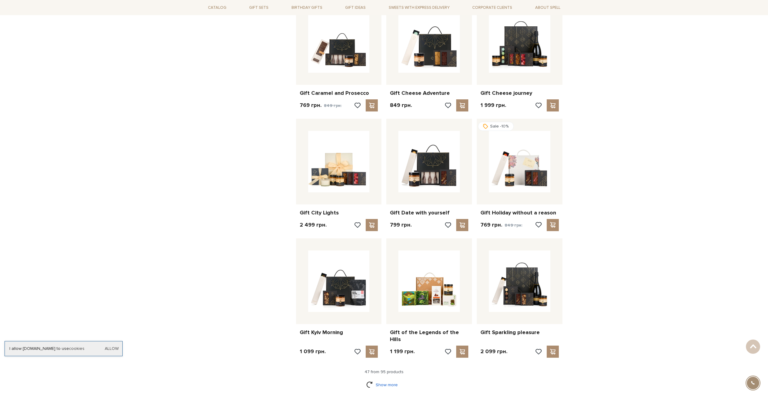 The width and height of the screenshot is (768, 398). What do you see at coordinates (77, 348) in the screenshot?
I see `a: cookies` at bounding box center [77, 348].